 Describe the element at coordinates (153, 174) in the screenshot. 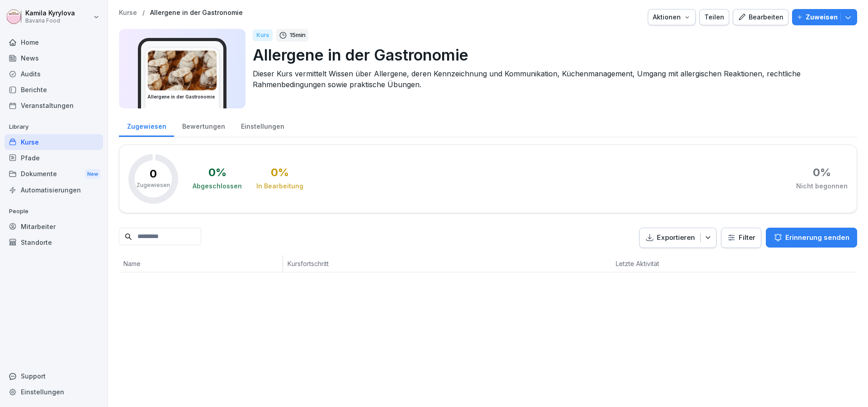

I see `p: 0` at that location.